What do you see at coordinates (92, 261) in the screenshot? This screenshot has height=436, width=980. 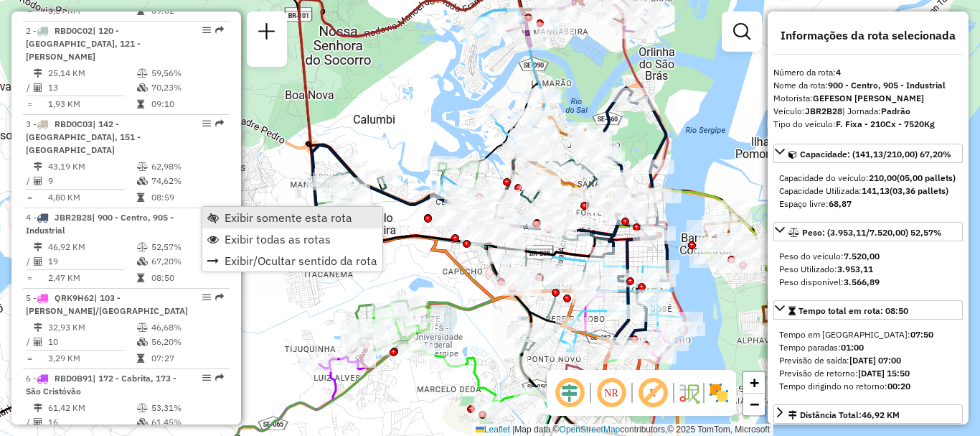 I see `td: 19` at bounding box center [92, 261].